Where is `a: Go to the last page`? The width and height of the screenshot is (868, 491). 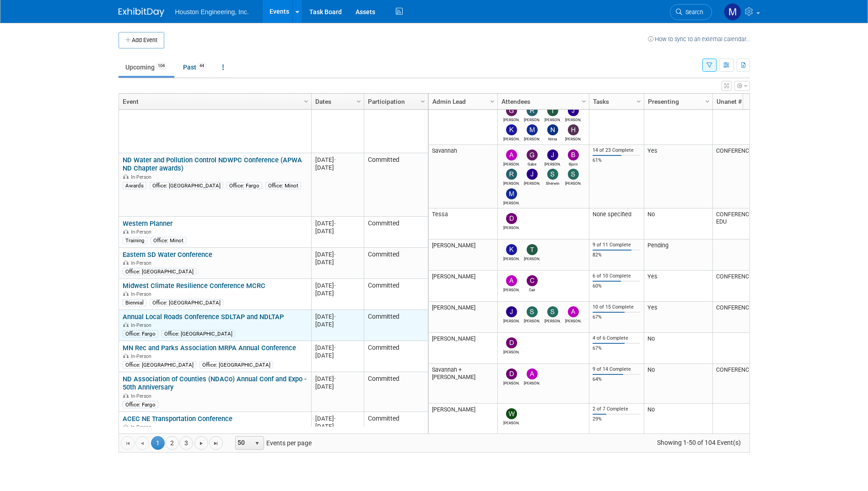
a: Go to the last page is located at coordinates (216, 443).